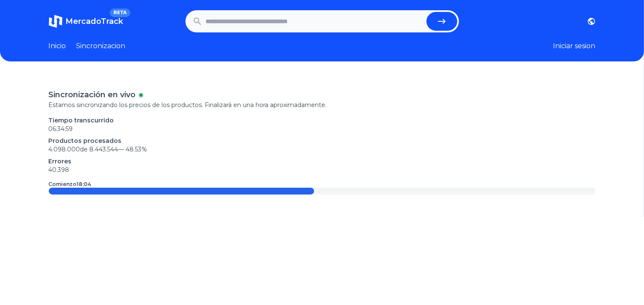 Image resolution: width=644 pixels, height=305 pixels. Describe the element at coordinates (92, 95) in the screenshot. I see `p: Sincronización en vivo` at that location.